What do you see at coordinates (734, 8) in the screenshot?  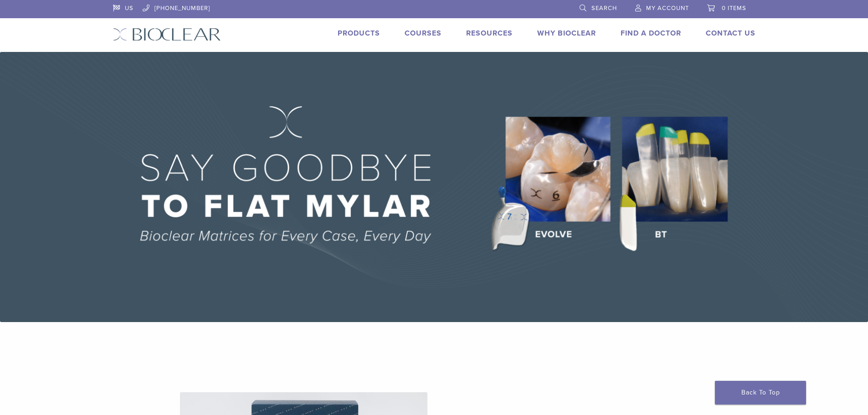 I see `span: 0 items` at bounding box center [734, 8].